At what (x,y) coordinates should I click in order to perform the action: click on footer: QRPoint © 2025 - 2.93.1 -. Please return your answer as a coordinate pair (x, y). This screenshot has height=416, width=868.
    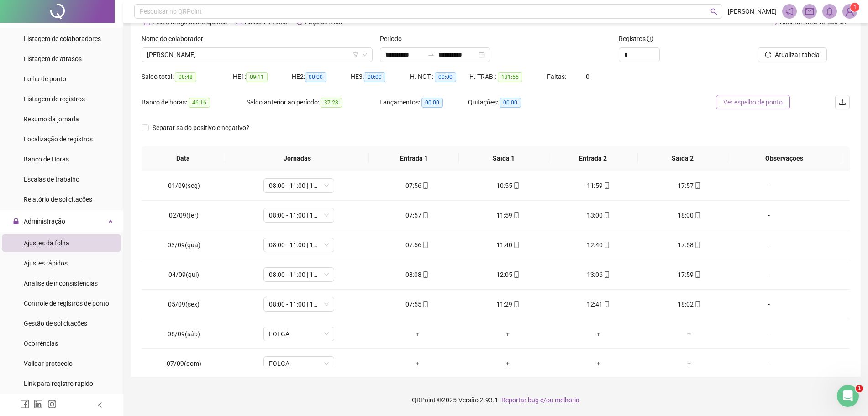
    Looking at the image, I should click on (495, 401).